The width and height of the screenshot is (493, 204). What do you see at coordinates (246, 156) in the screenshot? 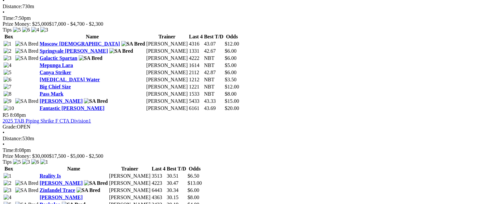
I see `div: Prize Money: $30,000` at bounding box center [246, 156].